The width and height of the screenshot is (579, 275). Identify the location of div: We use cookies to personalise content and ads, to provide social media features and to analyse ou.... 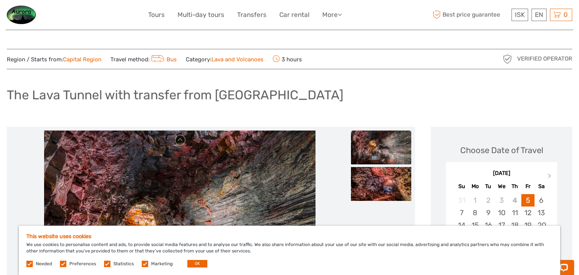
(289, 251).